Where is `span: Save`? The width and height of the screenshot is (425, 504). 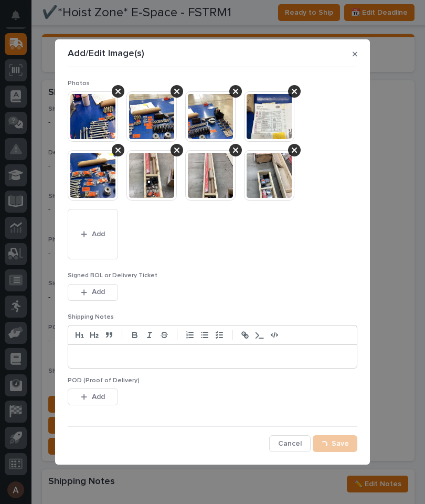
span: Save is located at coordinates (340, 443).